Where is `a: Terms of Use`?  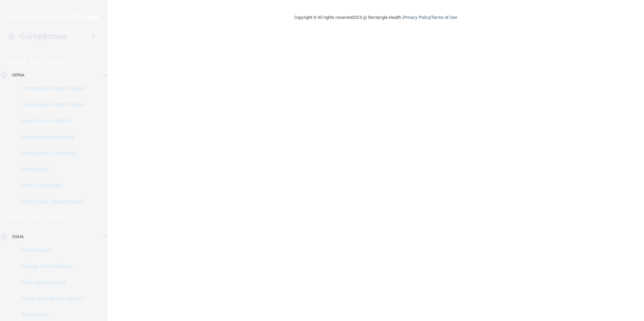 a: Terms of Use is located at coordinates (444, 17).